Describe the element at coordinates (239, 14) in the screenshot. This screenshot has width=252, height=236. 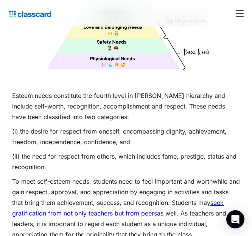
I see `div: menu` at that location.